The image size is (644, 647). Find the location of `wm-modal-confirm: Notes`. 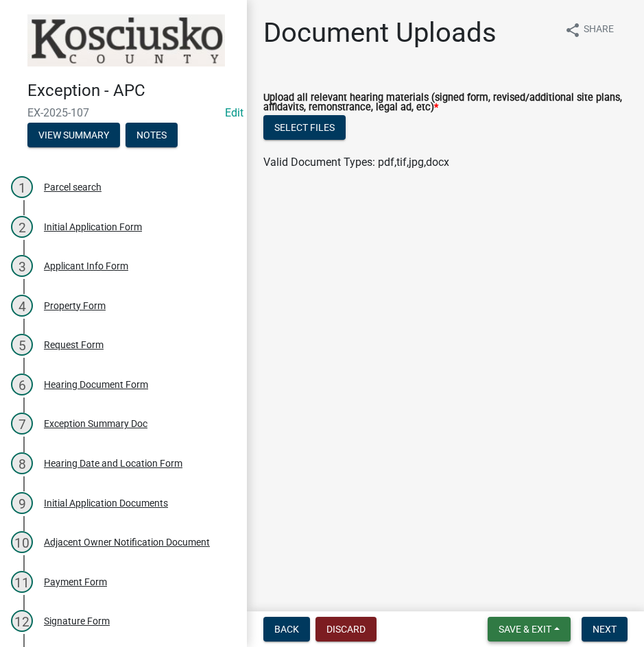

wm-modal-confirm: Notes is located at coordinates (152, 136).